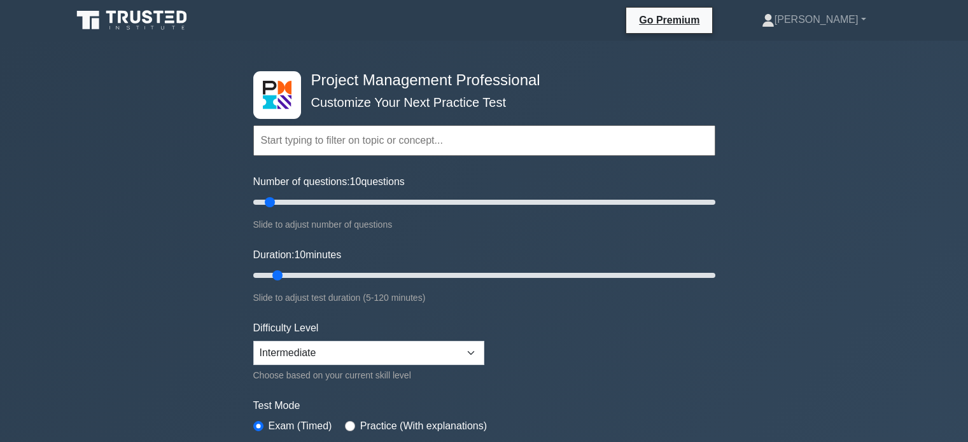 This screenshot has width=968, height=442. I want to click on div: Slide to adjust number of questions, so click(484, 225).